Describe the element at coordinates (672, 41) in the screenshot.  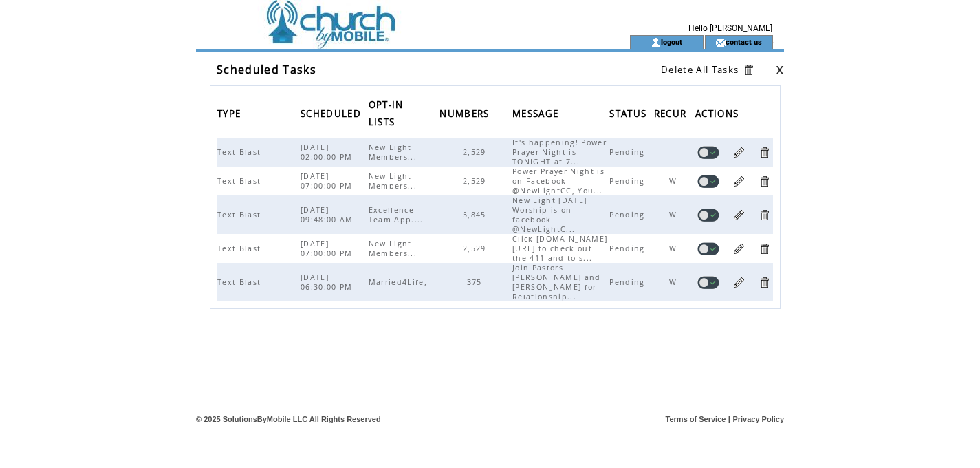
I see `a: logout` at that location.